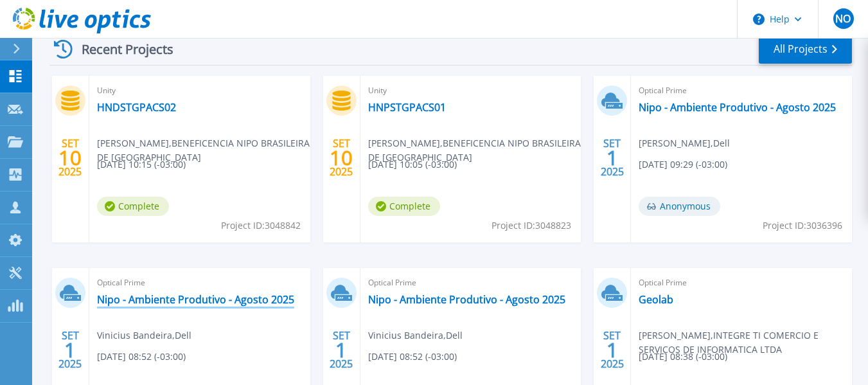  What do you see at coordinates (120, 49) in the screenshot?
I see `div: Recent Projects` at bounding box center [120, 49].